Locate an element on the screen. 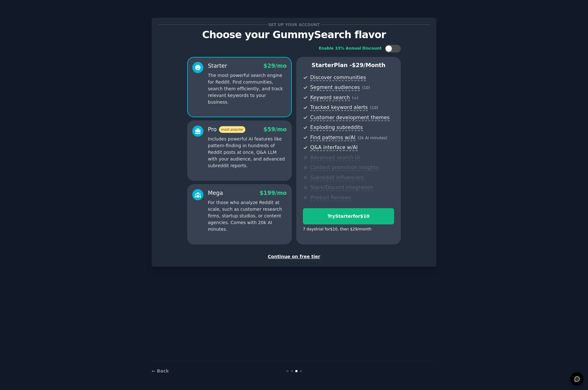 This screenshot has width=588, height=390. div: Starter is located at coordinates (217, 66).